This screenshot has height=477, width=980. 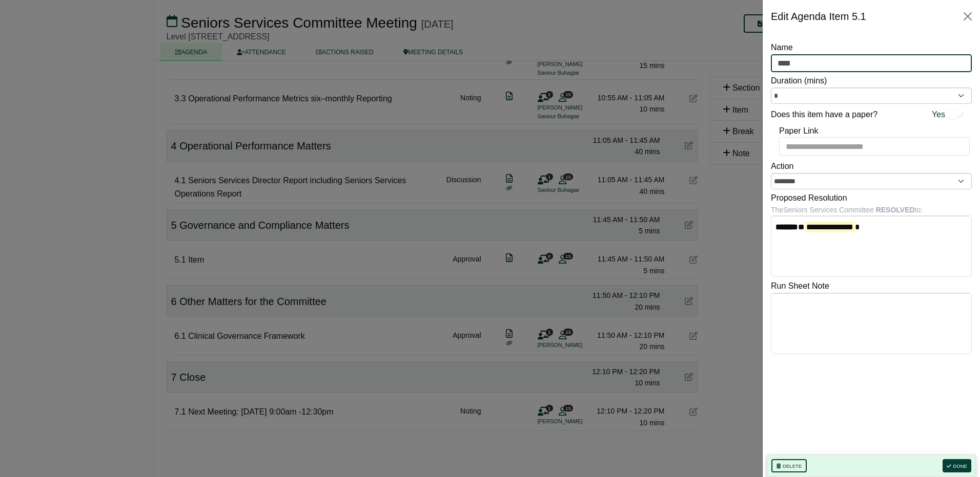 I want to click on span: Yes, so click(x=938, y=115).